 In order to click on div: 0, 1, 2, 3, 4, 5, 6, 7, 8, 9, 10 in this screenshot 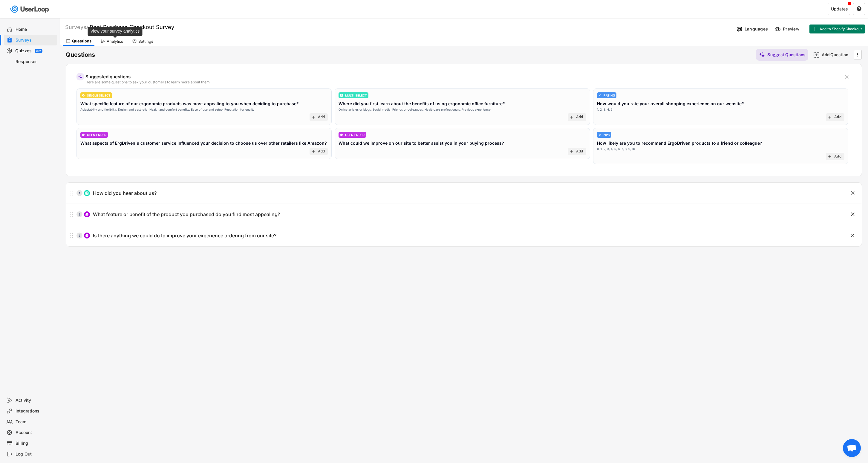, I will do `click(616, 149)`.